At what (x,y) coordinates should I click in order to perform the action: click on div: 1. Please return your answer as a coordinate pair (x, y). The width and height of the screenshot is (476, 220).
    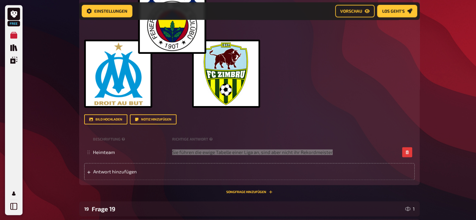
    Looking at the image, I should click on (410, 209).